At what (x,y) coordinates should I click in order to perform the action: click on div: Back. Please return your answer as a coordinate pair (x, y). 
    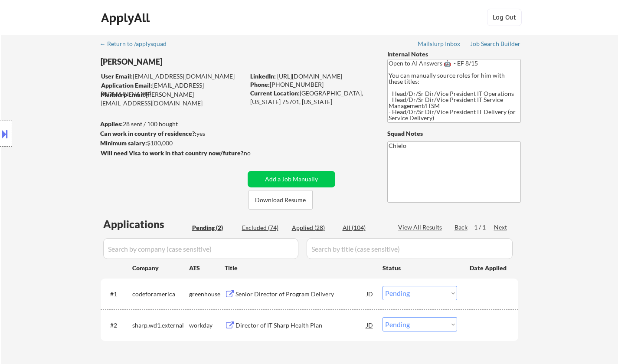
    Looking at the image, I should click on (461, 227).